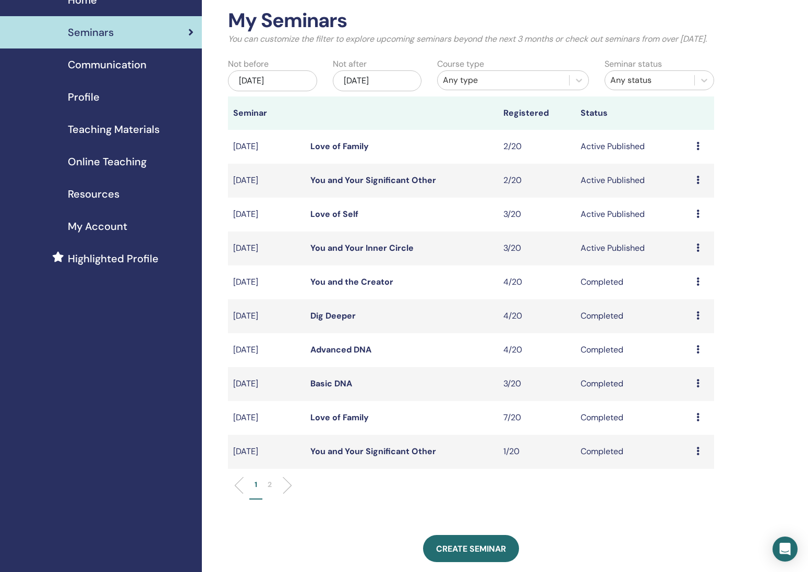 This screenshot has width=808, height=572. I want to click on div: Any status, so click(650, 80).